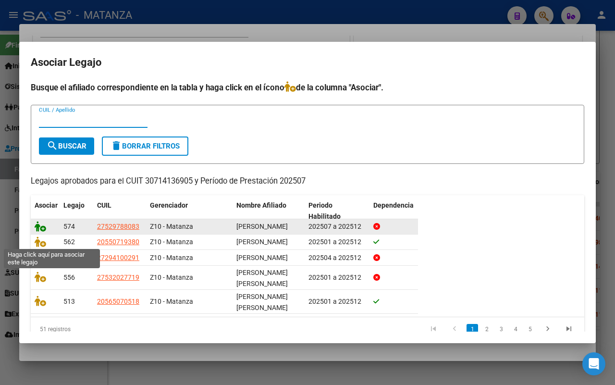  Describe the element at coordinates (262, 226) in the screenshot. I see `span: TULA ALMA JAZMIN` at that location.